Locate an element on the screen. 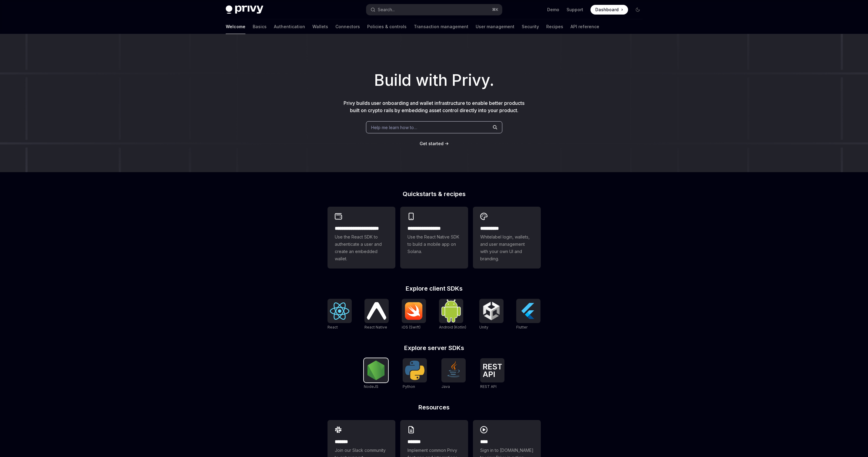 The width and height of the screenshot is (868, 457). a: React NativeReact Native is located at coordinates (376, 315).